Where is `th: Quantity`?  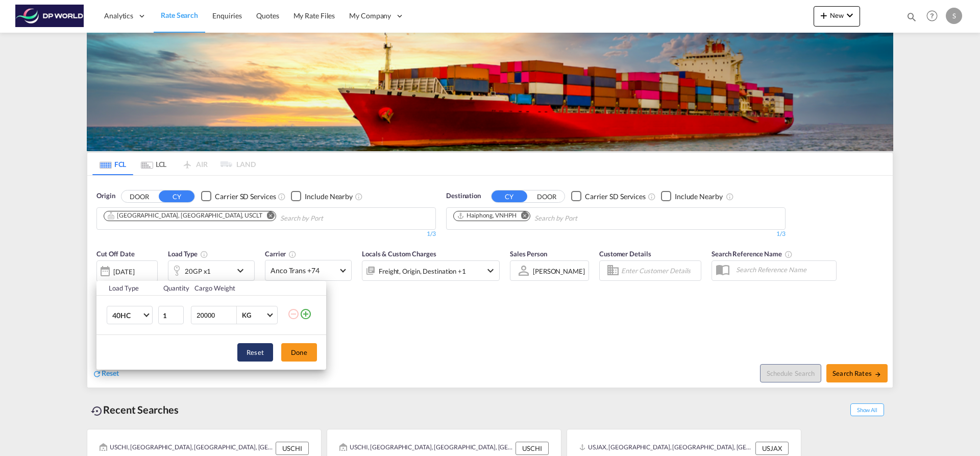 th: Quantity is located at coordinates (173, 288).